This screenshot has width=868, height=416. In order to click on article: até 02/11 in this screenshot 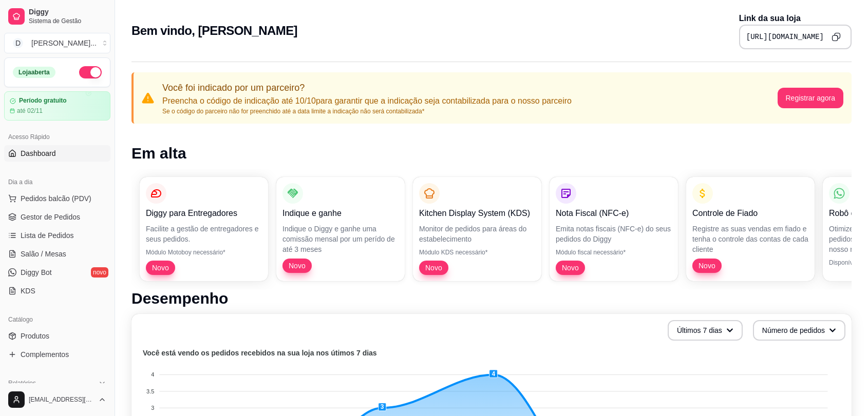, I will do `click(30, 111)`.